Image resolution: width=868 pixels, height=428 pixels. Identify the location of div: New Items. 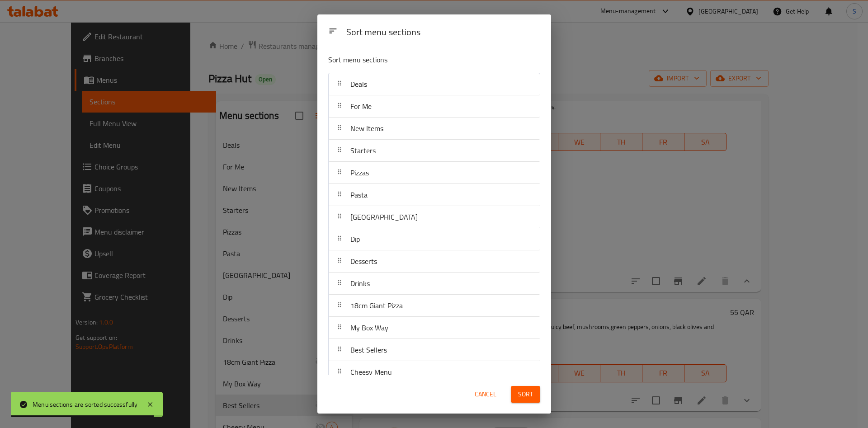
(434, 128).